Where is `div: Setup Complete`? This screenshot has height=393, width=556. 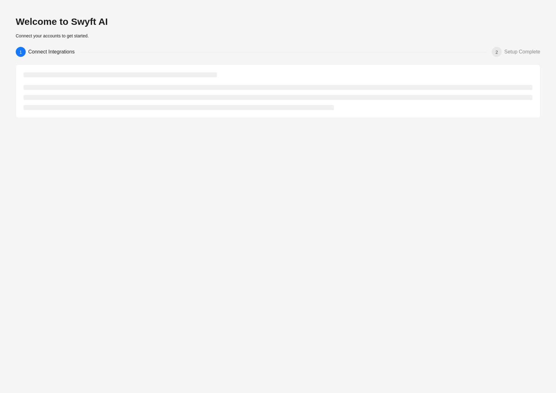
div: Setup Complete is located at coordinates (522, 52).